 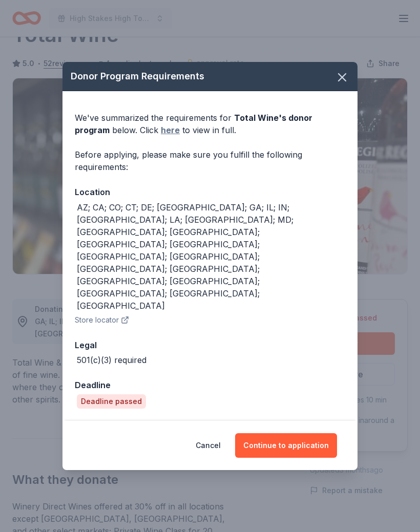 I want to click on div: Before applying, please make sure you fulfill the following requirements:, so click(x=210, y=161).